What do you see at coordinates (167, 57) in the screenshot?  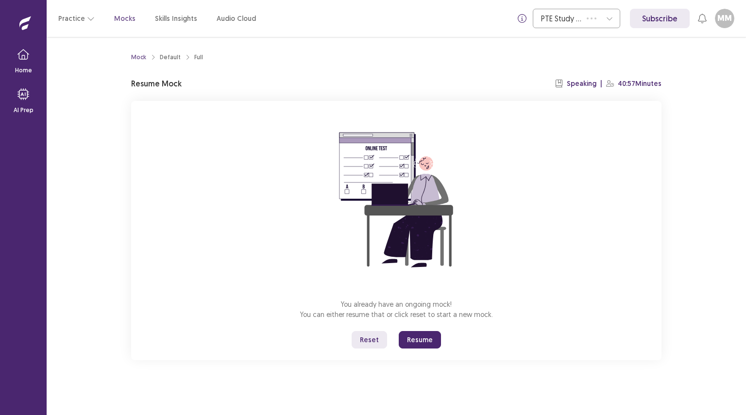 I see `nav: breadcrumb` at bounding box center [167, 57].